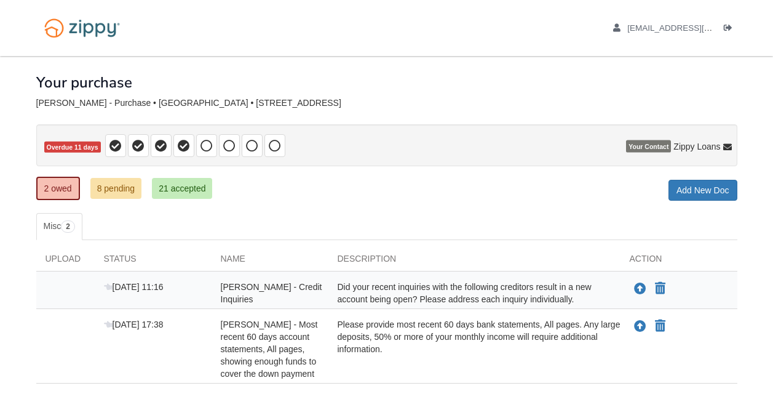  What do you see at coordinates (731, 30) in the screenshot?
I see `a: Log out` at bounding box center [731, 30].